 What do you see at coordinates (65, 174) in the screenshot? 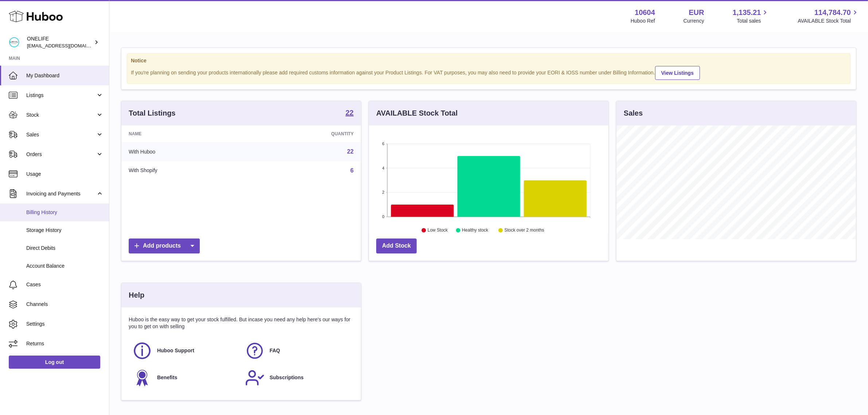
I see `span: Usage` at bounding box center [65, 174].